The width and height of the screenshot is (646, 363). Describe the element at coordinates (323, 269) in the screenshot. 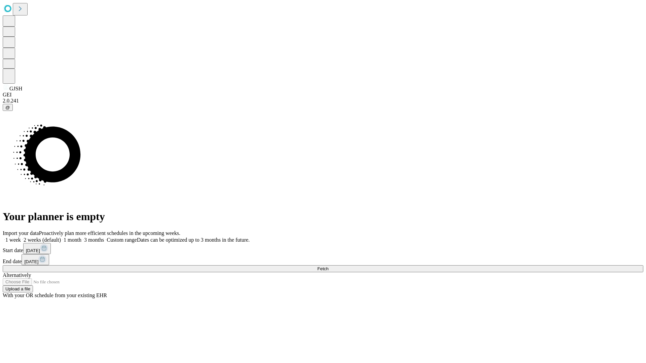

I see `span: Fetch` at that location.